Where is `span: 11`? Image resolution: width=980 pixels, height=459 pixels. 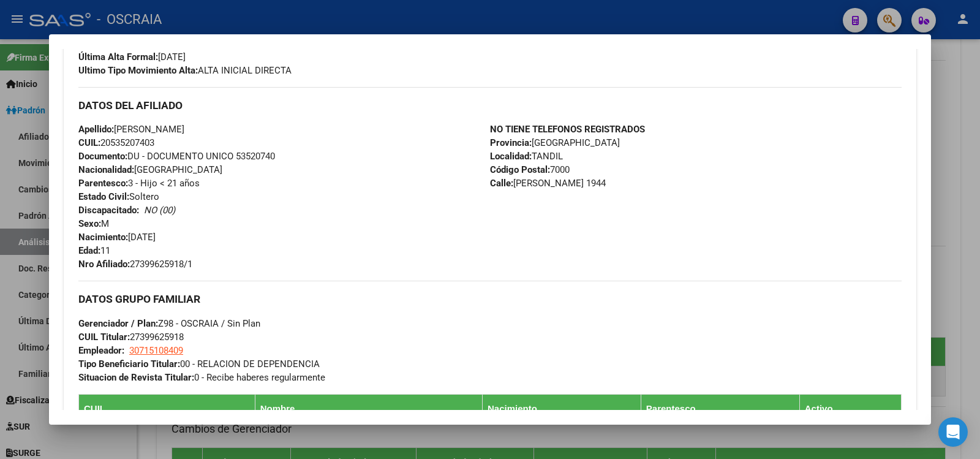
span: 11 is located at coordinates (95, 251).